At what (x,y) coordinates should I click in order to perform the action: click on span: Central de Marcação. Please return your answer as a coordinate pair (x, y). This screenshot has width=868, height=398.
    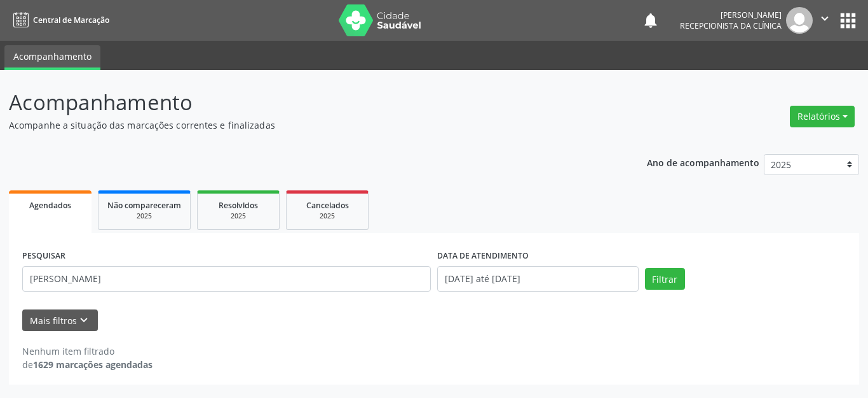
    Looking at the image, I should click on (71, 19).